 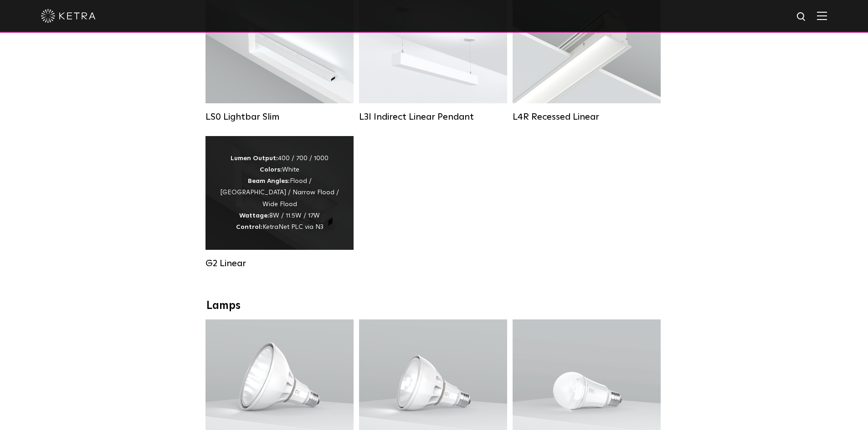 What do you see at coordinates (254, 159) in the screenshot?
I see `strong: Lumen Output:` at bounding box center [254, 159].